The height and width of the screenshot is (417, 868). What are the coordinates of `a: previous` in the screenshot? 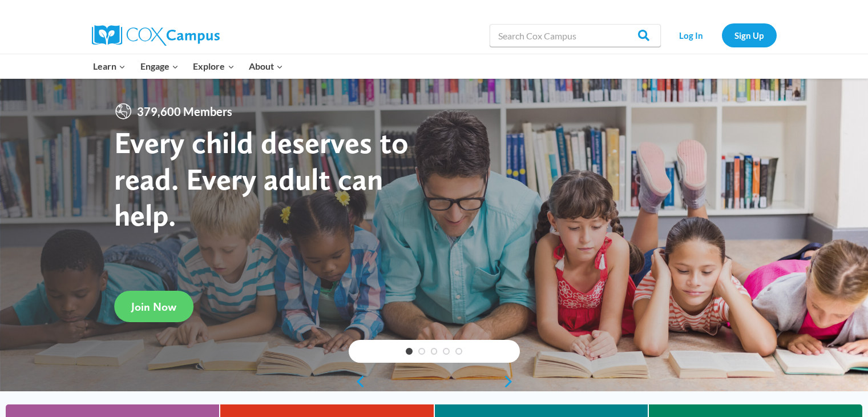 It's located at (357, 381).